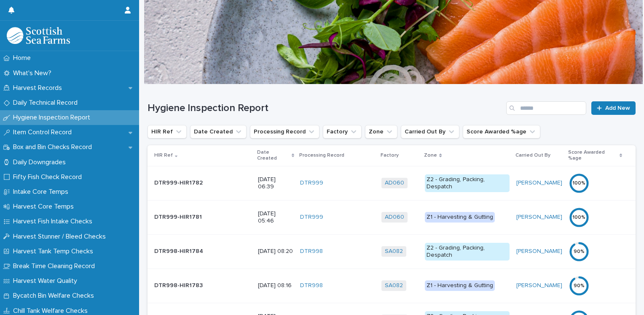 The height and width of the screenshot is (315, 644). I want to click on p: Processing Record, so click(321, 155).